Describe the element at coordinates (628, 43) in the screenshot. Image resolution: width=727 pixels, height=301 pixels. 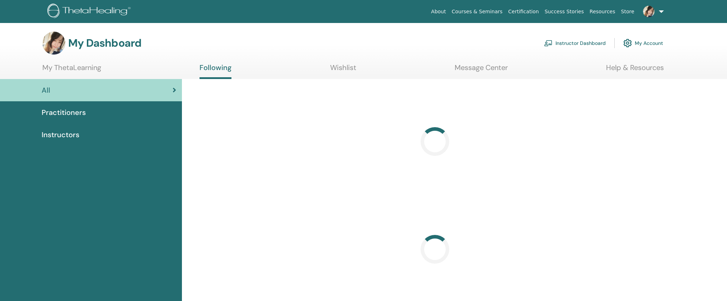
I see `img: cog.svg` at that location.